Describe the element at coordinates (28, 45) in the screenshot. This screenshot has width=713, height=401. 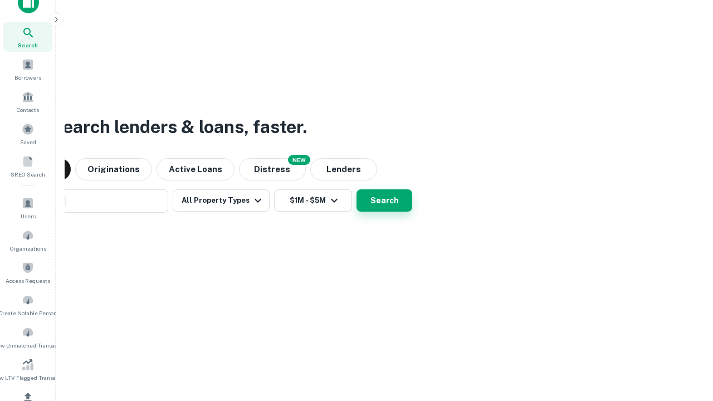
I see `span: Search` at that location.